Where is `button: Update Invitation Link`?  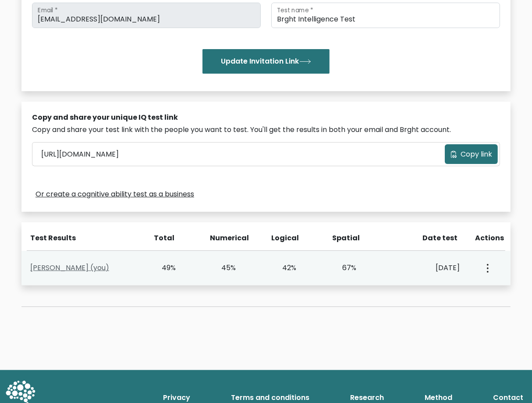 button: Update Invitation Link is located at coordinates (266, 61).